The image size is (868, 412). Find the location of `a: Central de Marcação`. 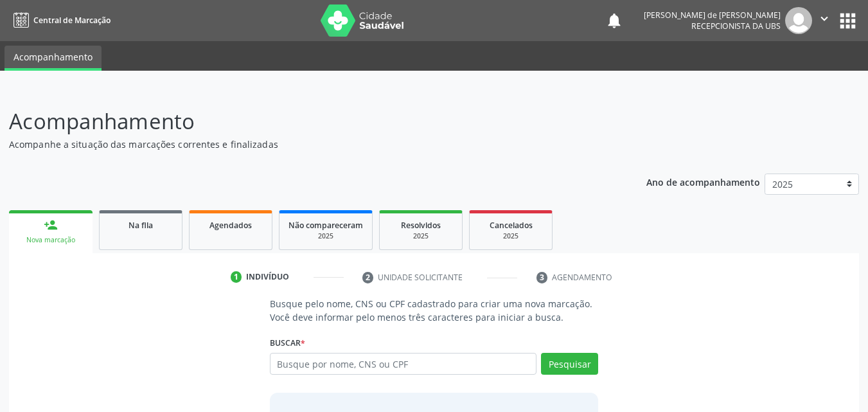

a: Central de Marcação is located at coordinates (60, 20).